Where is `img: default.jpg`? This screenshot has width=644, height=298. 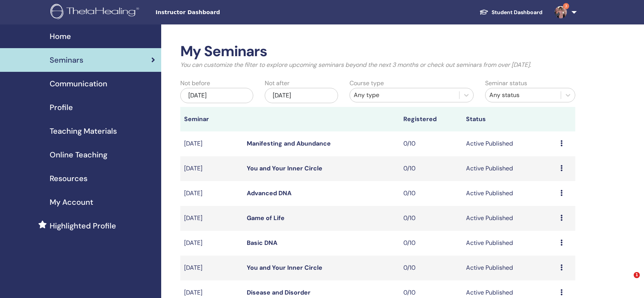
img: default.jpg is located at coordinates (561, 12).